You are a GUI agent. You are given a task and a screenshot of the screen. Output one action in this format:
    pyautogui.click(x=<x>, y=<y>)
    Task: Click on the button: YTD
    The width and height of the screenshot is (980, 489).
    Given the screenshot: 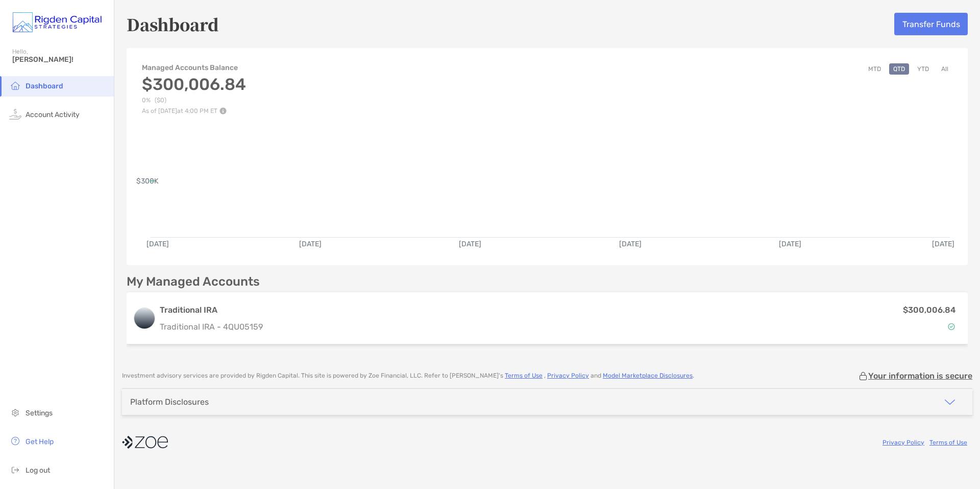 What is the action you would take?
    pyautogui.click(x=923, y=69)
    